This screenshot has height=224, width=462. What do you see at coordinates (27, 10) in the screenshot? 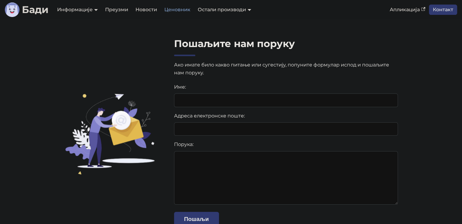
I see `a: ЛогоБади` at bounding box center [27, 10].